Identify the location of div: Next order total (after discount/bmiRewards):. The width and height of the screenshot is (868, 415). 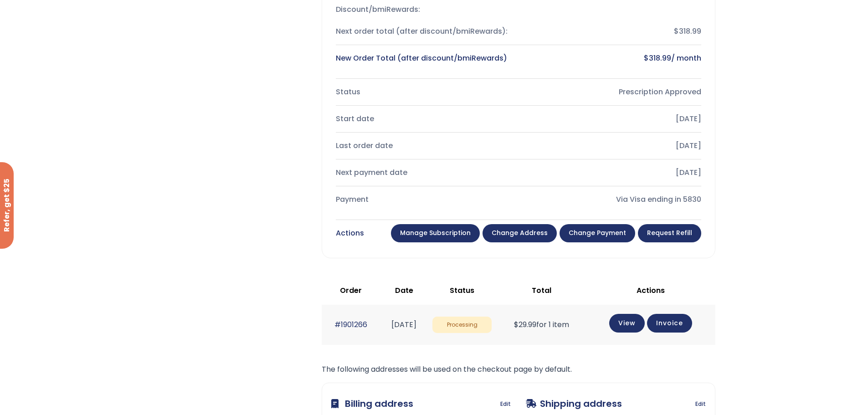
(423, 32).